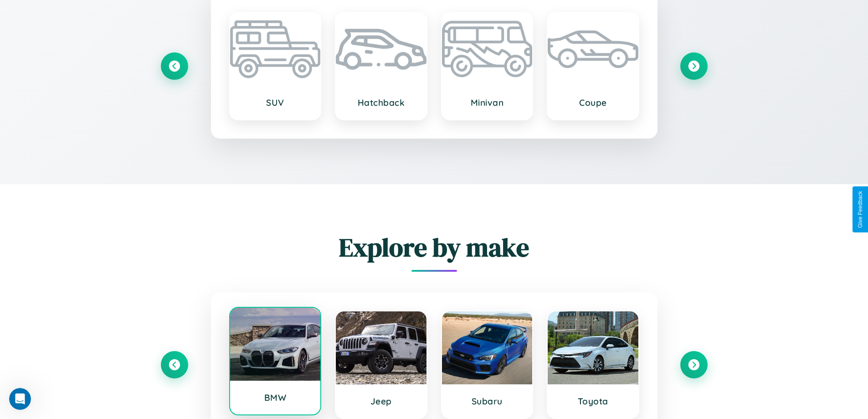 The image size is (868, 419). What do you see at coordinates (592, 102) in the screenshot?
I see `h3: Coupe` at bounding box center [592, 102].